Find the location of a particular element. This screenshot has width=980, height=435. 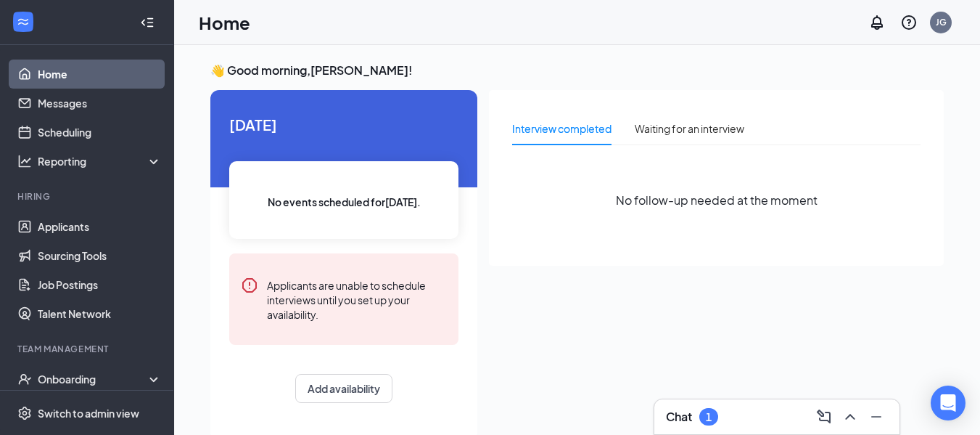

div: Hiring is located at coordinates (88, 196).